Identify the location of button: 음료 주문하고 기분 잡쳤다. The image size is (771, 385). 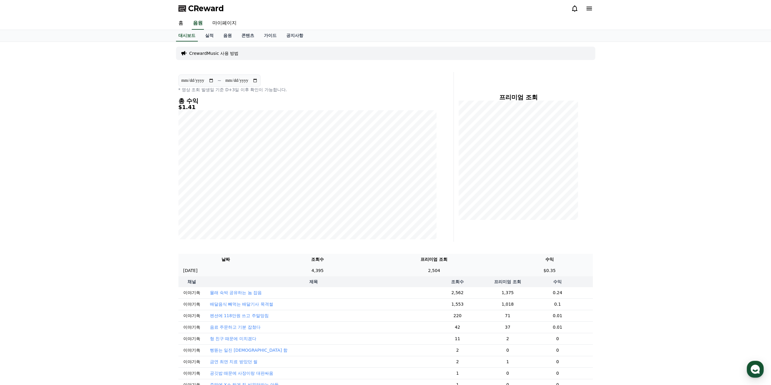
(235, 327).